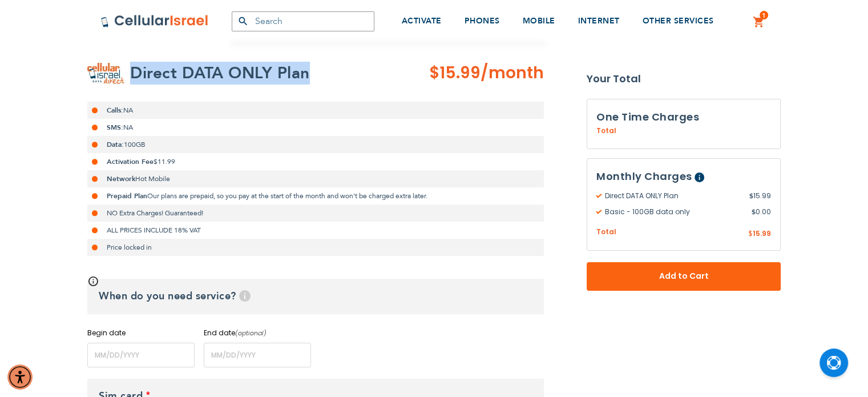  Describe the element at coordinates (316, 230) in the screenshot. I see `li: ALL PRICES INCLUDE 18% VAT` at that location.